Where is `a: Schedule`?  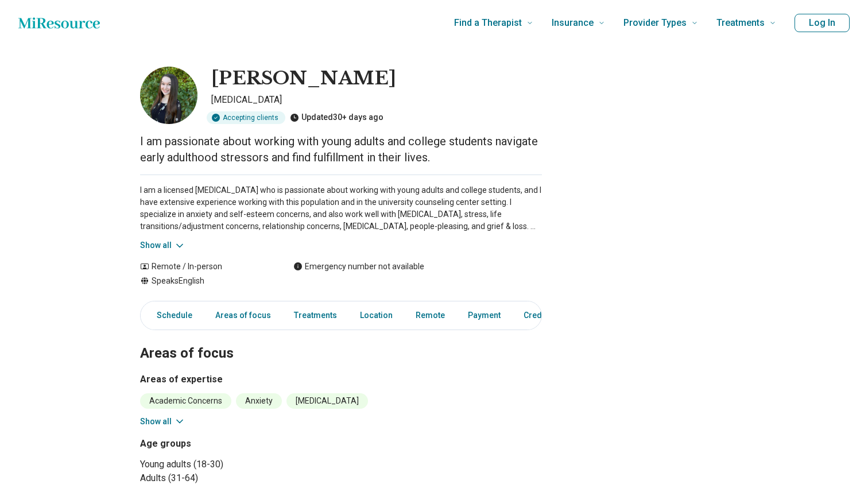 a: Schedule is located at coordinates (171, 315).